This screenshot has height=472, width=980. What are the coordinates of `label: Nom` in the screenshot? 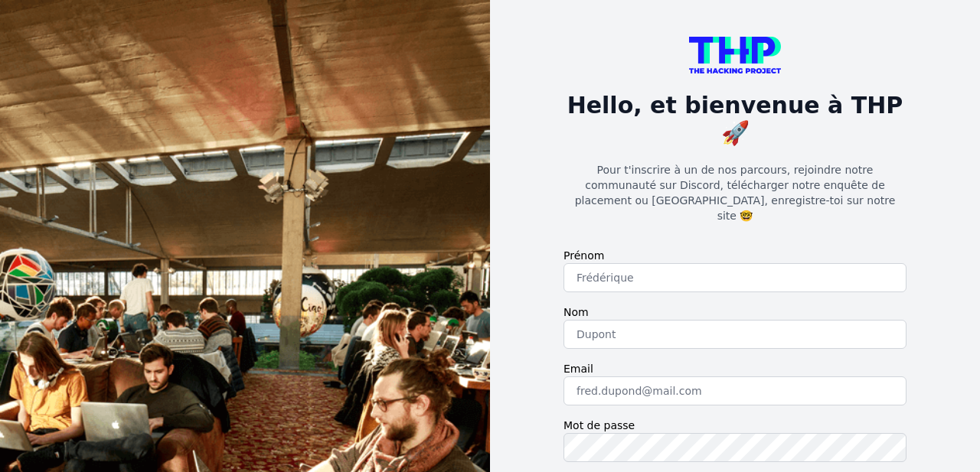 It's located at (735, 312).